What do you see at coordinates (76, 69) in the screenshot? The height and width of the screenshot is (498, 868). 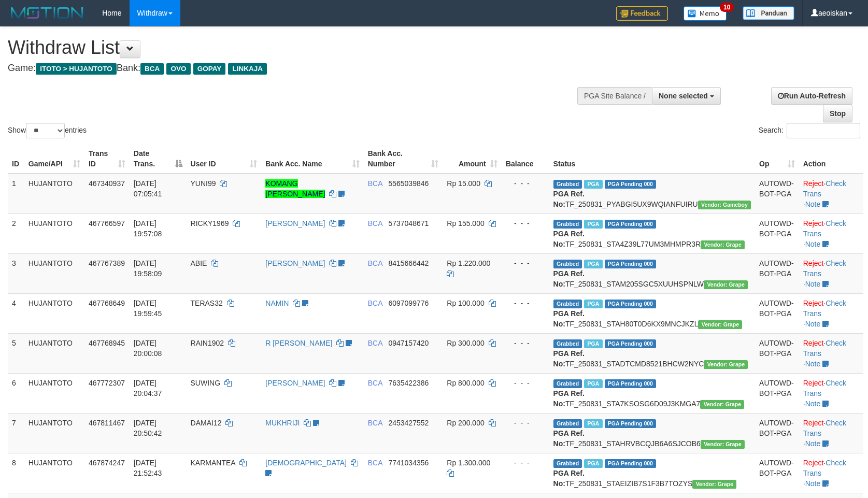 I see `span: ITOTO > HUJANTOTO` at bounding box center [76, 69].